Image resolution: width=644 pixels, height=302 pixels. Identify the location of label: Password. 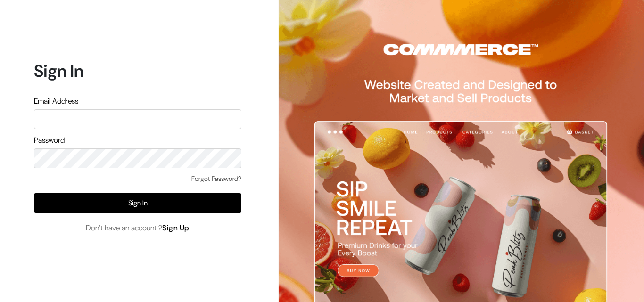
(49, 140).